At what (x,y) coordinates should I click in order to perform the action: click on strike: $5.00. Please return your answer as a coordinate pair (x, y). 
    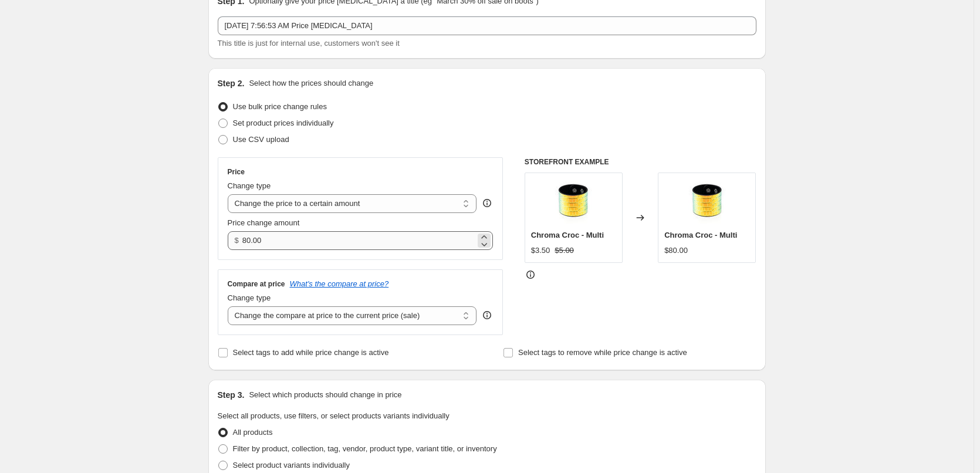
    Looking at the image, I should click on (564, 251).